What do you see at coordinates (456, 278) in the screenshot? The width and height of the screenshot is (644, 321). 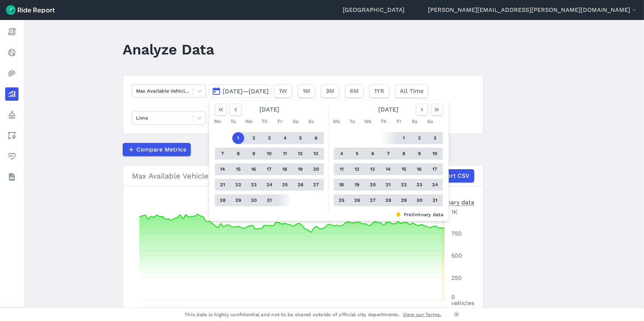 I see `tspan: 250` at bounding box center [456, 278].